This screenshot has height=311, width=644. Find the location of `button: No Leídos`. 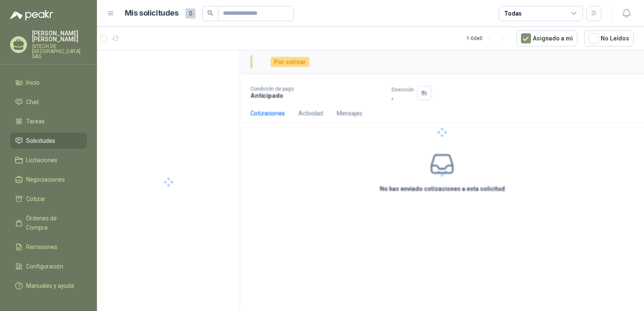

button: No Leídos is located at coordinates (609, 38).